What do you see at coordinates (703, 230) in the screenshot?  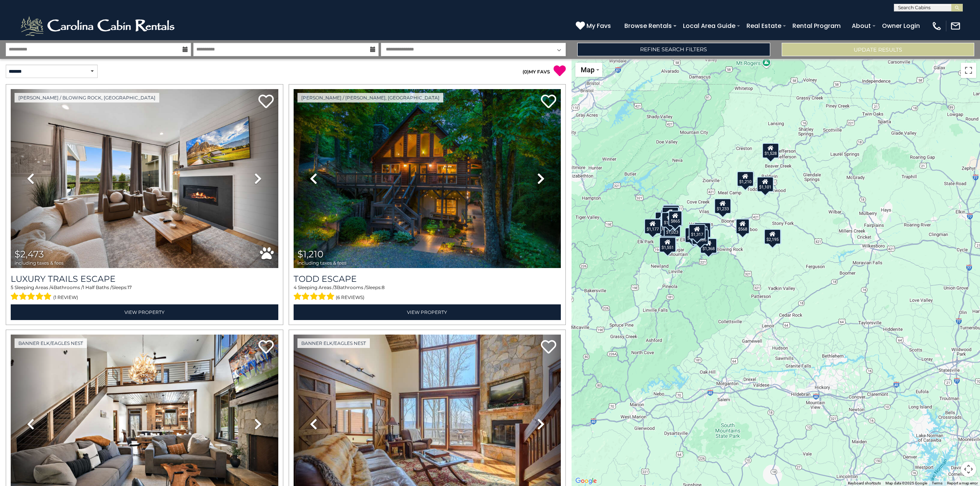 I see `div: $2,099` at bounding box center [703, 230].